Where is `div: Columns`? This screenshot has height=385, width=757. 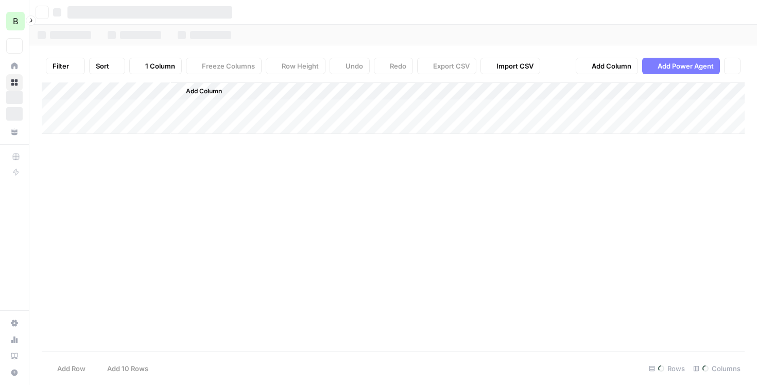 div: Columns is located at coordinates (717, 368).